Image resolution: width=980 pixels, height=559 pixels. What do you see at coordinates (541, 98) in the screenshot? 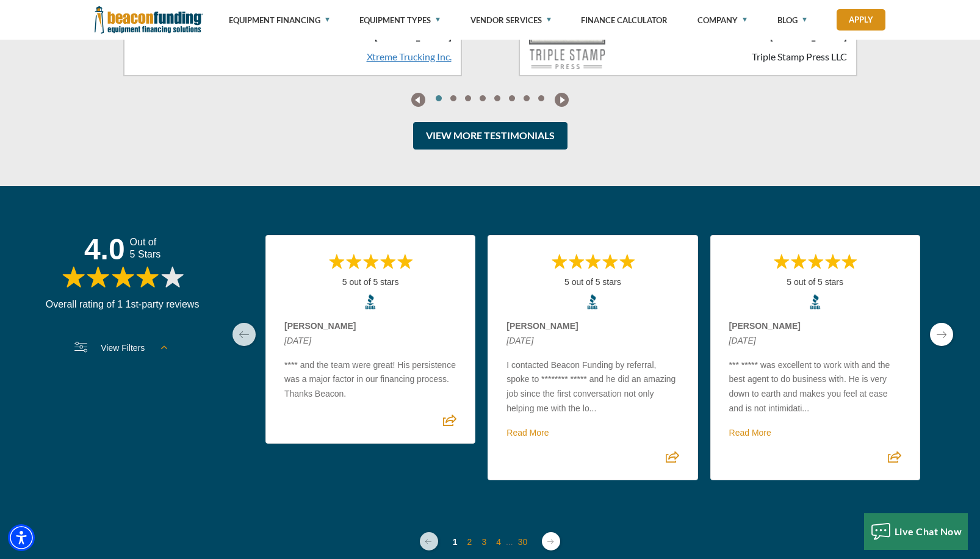
I see `a: Go To Slide 7` at bounding box center [541, 98].